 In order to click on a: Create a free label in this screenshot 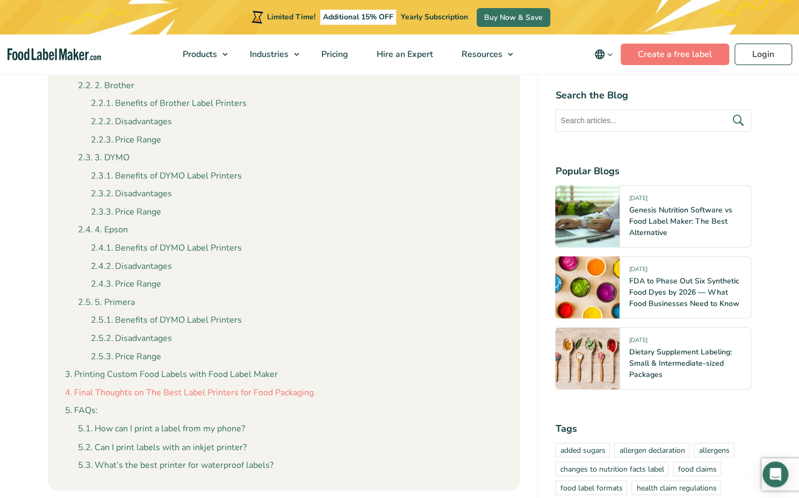, I will do `click(675, 54)`.